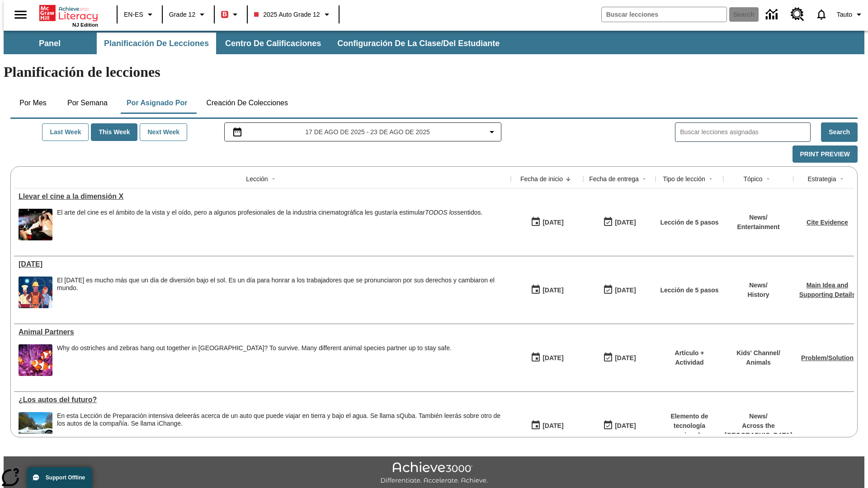 The width and height of the screenshot is (868, 488). What do you see at coordinates (286, 15) in the screenshot?
I see `span: 2025 Auto Grade 12` at bounding box center [286, 15].